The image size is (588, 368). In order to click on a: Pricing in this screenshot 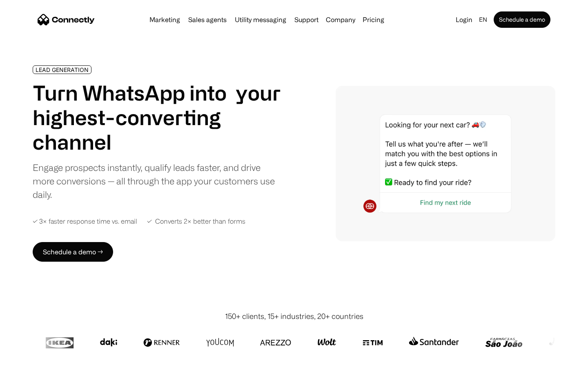, I will do `click(373, 20)`.